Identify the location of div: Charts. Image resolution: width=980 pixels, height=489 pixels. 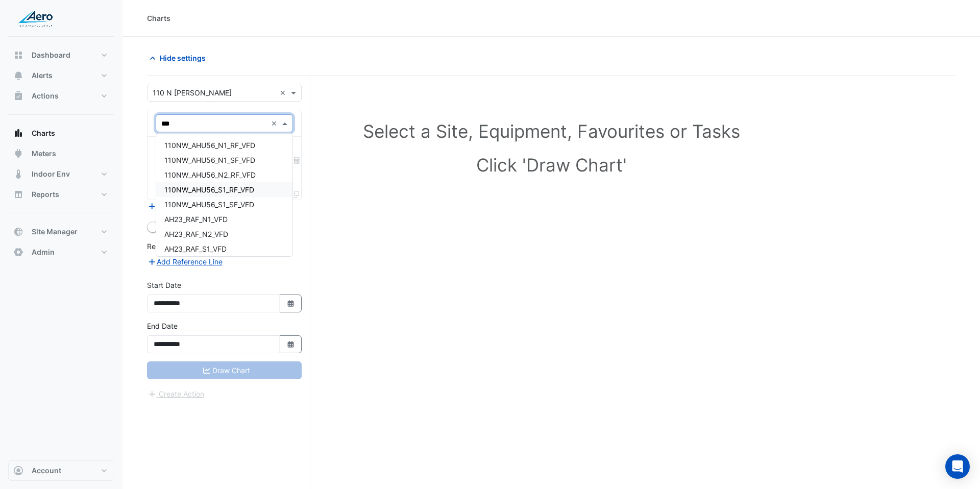
(159, 18).